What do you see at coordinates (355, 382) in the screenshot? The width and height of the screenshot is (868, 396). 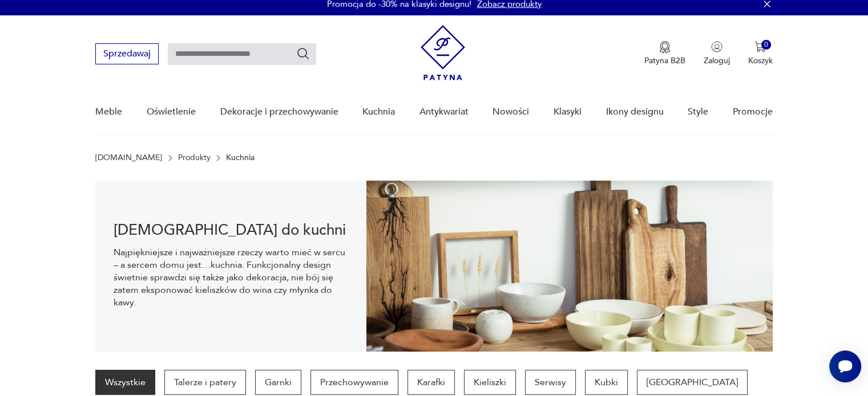 I see `a: Przechowywanie` at bounding box center [355, 382].